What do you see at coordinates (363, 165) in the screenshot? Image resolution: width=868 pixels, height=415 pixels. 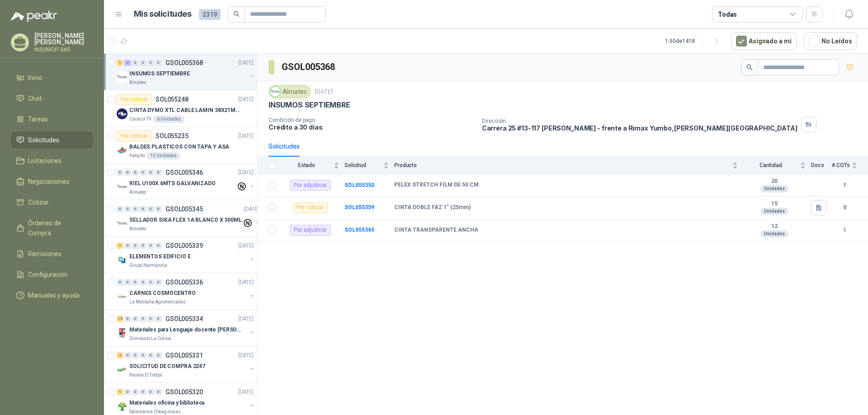 I see `span: Solicitud` at bounding box center [363, 165].